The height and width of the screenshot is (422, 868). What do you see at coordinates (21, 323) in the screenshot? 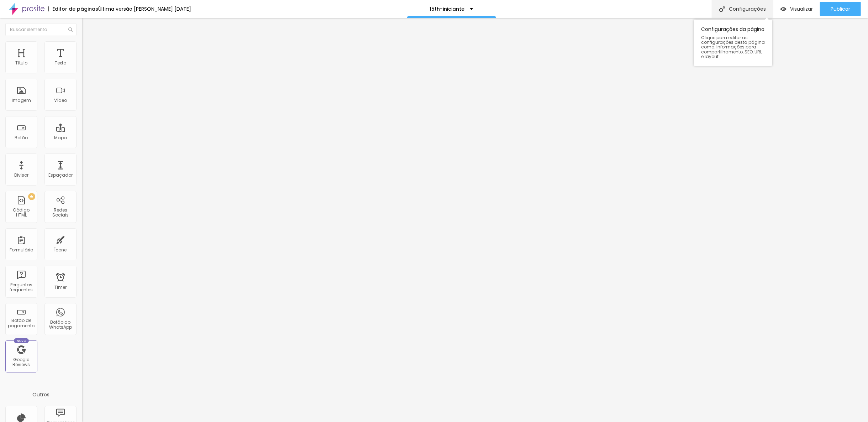
I see `div: Botão de pagamento` at bounding box center [21, 323].